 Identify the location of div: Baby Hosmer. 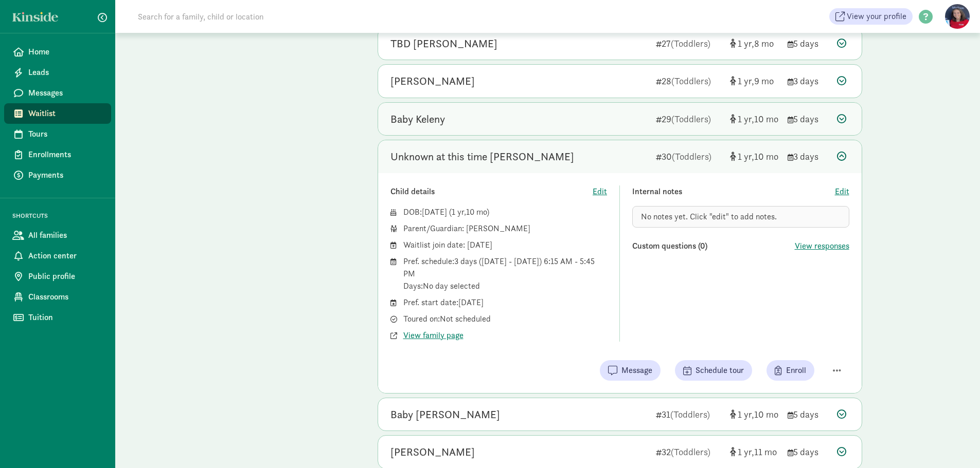
(445, 415).